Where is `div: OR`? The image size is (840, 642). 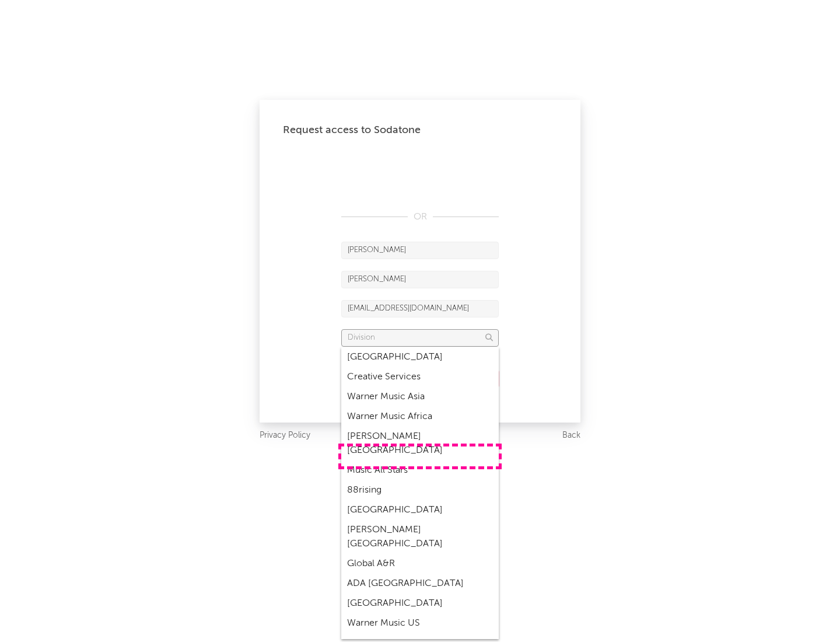 div: OR is located at coordinates (420, 217).